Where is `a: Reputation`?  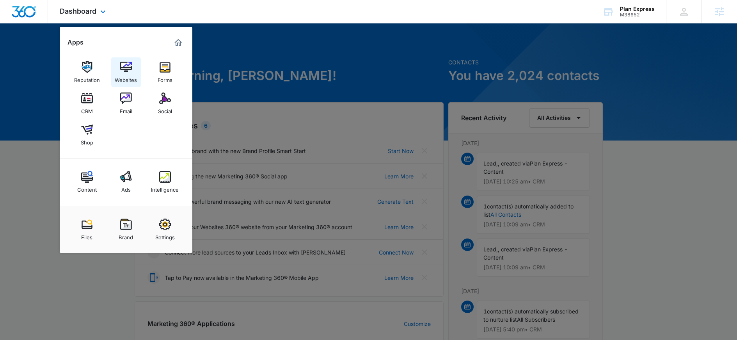 a: Reputation is located at coordinates (87, 72).